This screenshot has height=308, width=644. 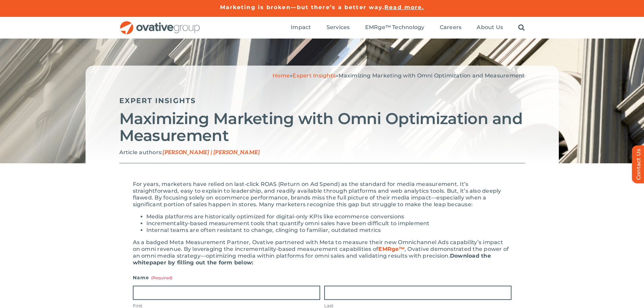 What do you see at coordinates (322, 153) in the screenshot?
I see `p: Article authors:` at bounding box center [322, 153].